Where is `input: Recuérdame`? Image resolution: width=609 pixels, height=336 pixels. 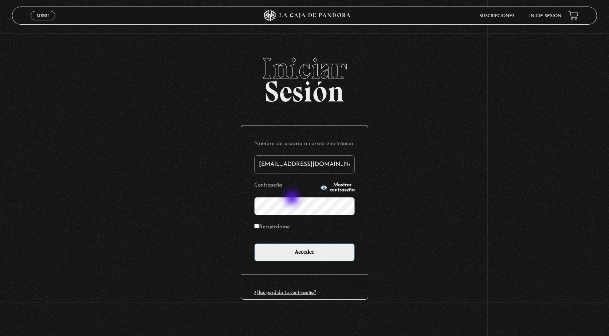 input: Recuérdame is located at coordinates (256, 226).